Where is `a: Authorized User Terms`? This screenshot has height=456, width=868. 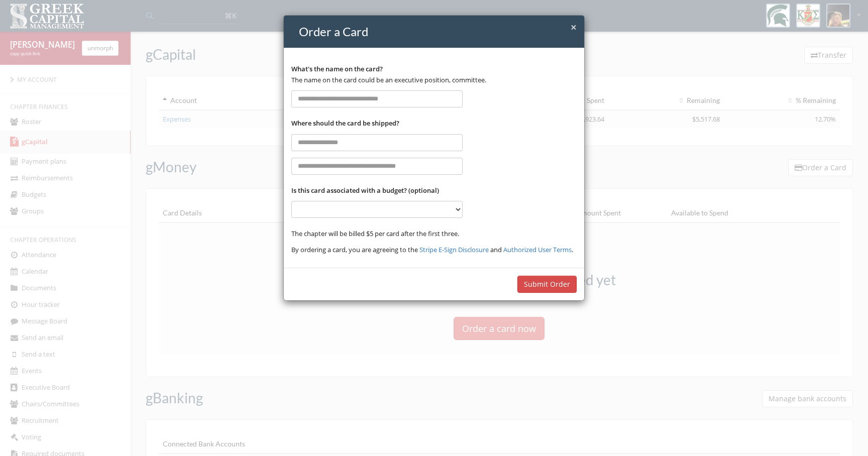 a: Authorized User Terms is located at coordinates (538, 249).